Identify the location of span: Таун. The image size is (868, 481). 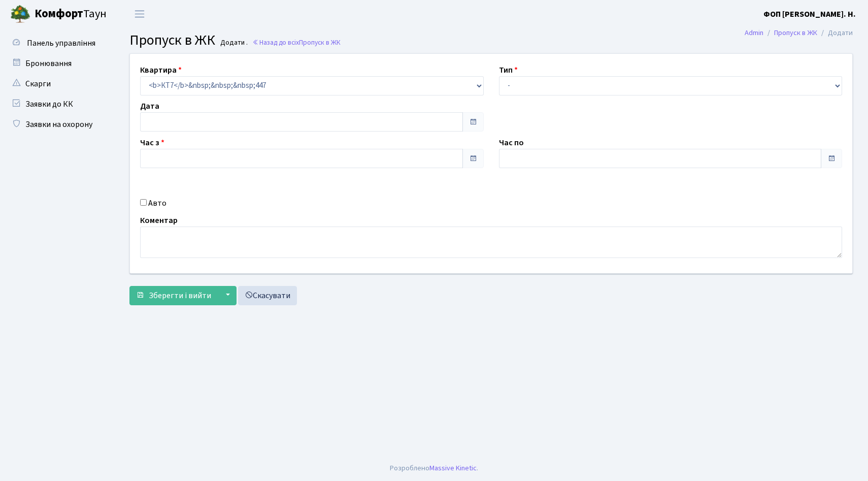
(71, 14).